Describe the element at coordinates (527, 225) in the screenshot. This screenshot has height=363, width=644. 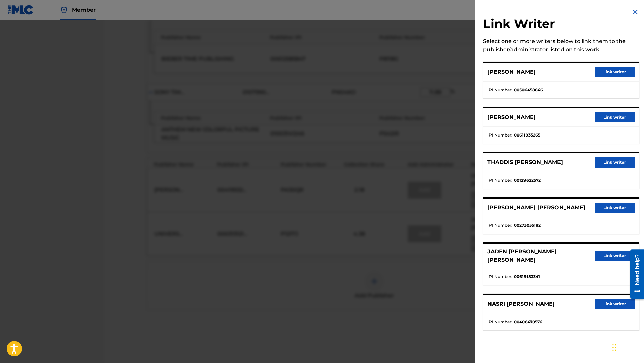
I see `strong: 00273055182` at that location.